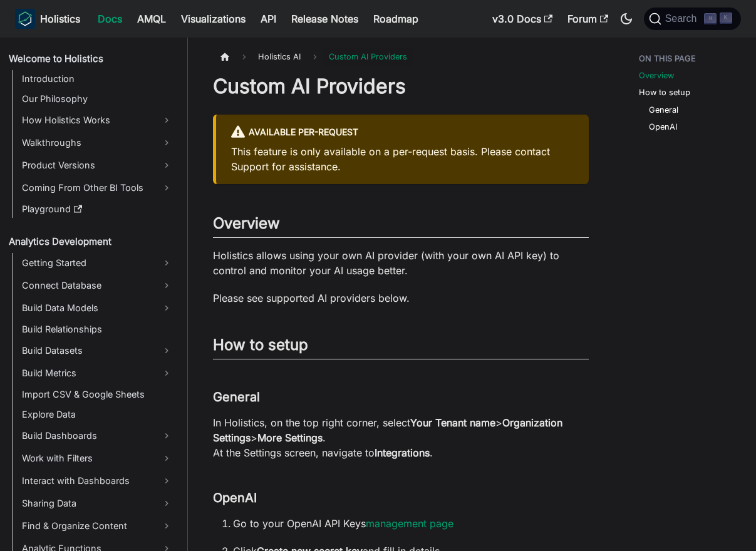 This screenshot has width=756, height=551. What do you see at coordinates (726, 18) in the screenshot?
I see `kbd: K` at bounding box center [726, 18].